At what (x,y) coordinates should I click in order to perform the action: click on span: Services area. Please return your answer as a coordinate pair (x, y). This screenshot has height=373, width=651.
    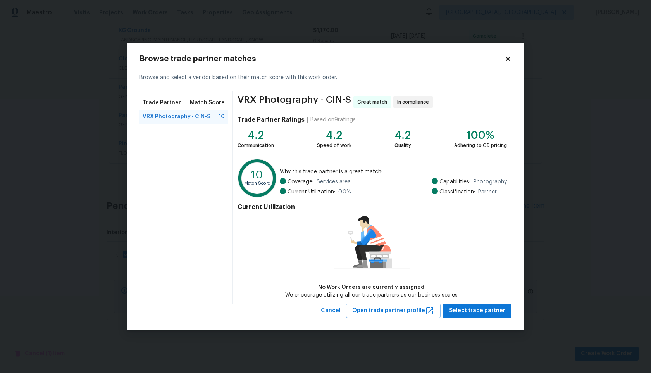
    Looking at the image, I should click on (334, 182).